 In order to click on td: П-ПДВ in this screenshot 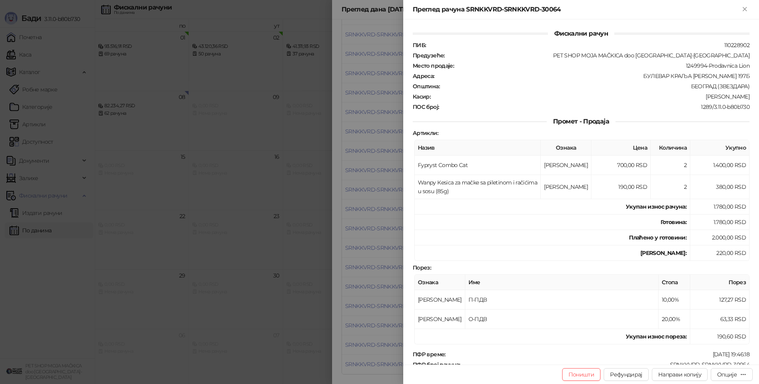, I will do `click(562, 299)`.